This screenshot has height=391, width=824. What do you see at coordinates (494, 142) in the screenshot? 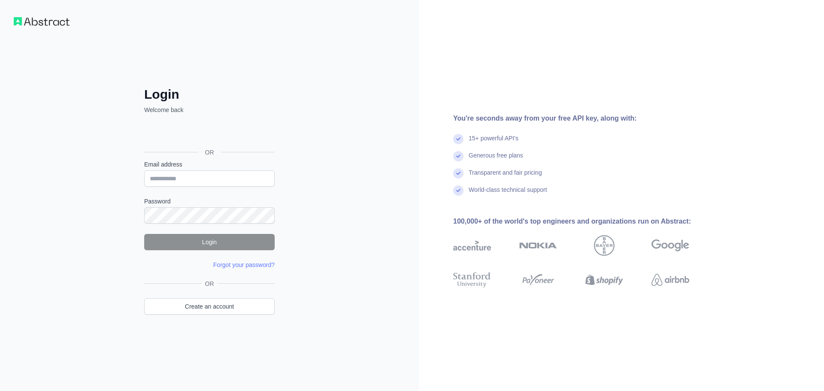
I see `div: 15+ powerful API's` at bounding box center [494, 142].